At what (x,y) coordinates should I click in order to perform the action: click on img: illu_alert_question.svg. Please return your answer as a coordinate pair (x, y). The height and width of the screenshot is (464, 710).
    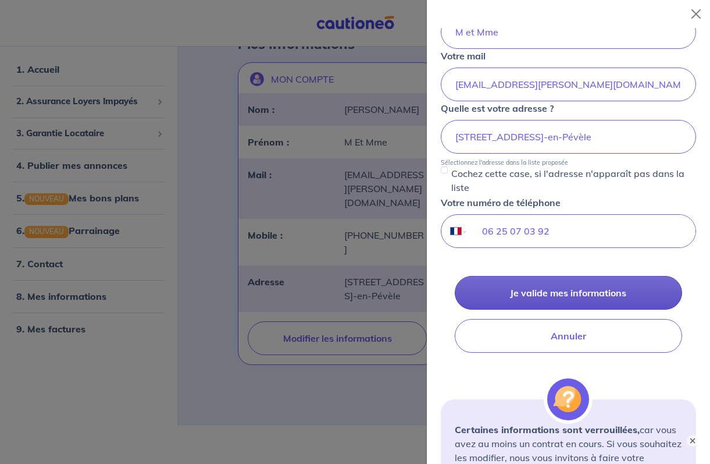
    Looking at the image, I should click on (568, 399).